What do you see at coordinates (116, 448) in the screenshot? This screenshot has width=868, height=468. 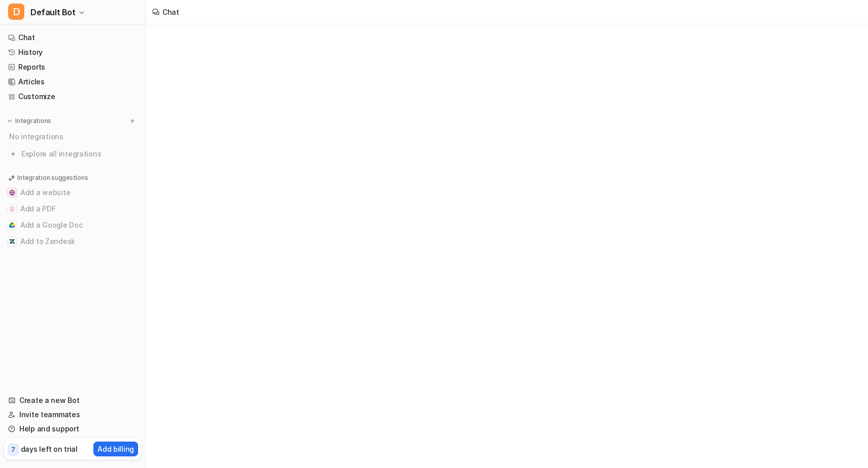 I see `button: Add billing` at bounding box center [116, 448].